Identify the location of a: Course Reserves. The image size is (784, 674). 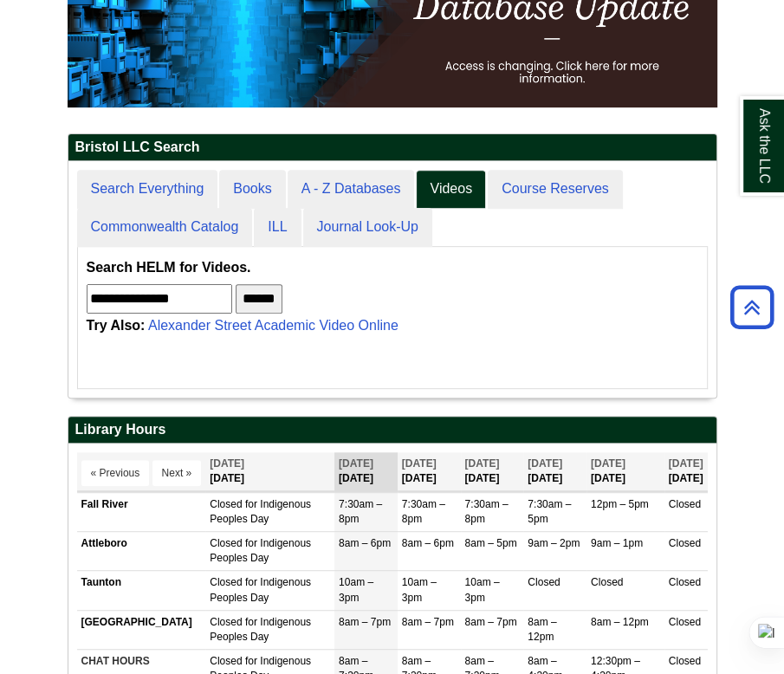
(555, 188).